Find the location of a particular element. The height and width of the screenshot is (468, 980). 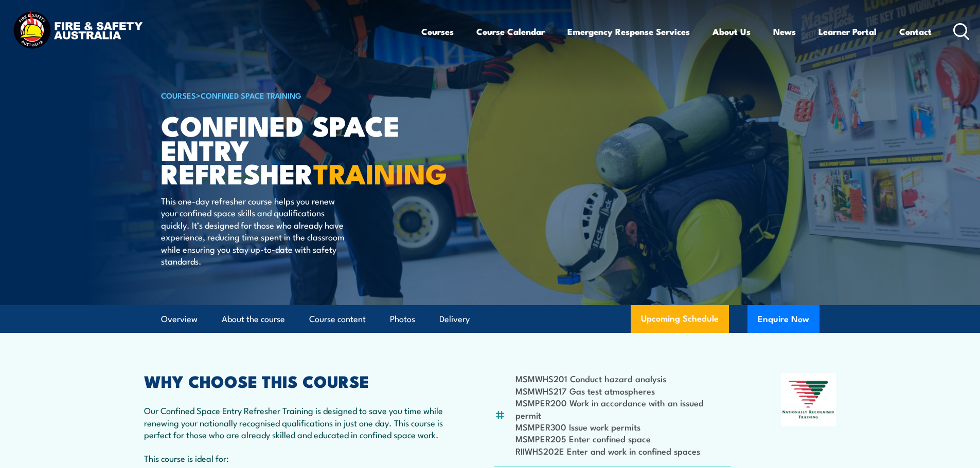

p: Our Confined Space Entry Refresher Training is designed to save you time while renewing your nati... is located at coordinates (294, 422).